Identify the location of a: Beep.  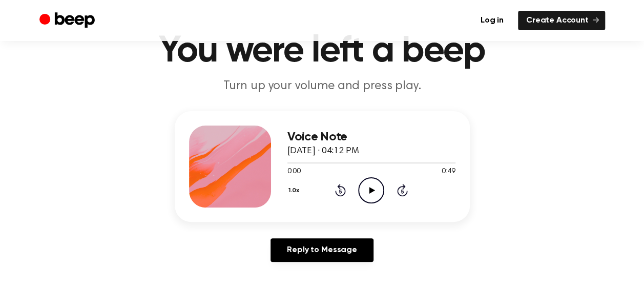
(68, 21).